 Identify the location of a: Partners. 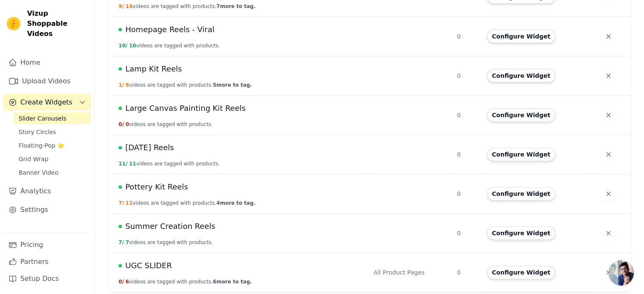
(47, 262).